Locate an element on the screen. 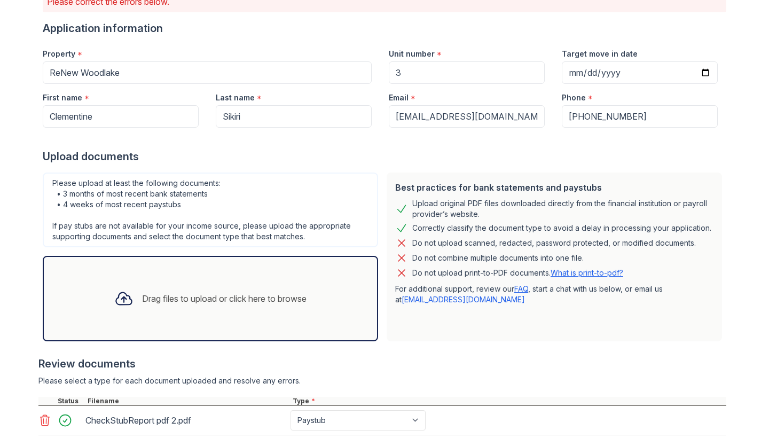 This screenshot has height=438, width=769. div: Upload documents is located at coordinates (385, 157).